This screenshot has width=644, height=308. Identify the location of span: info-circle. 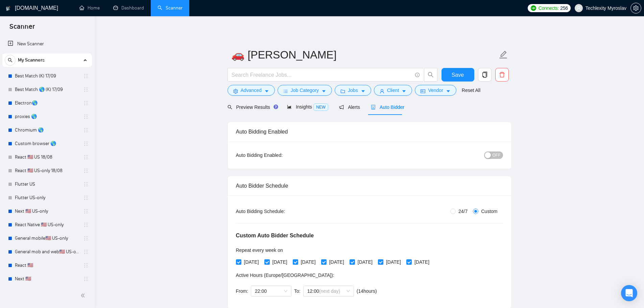
(417, 75).